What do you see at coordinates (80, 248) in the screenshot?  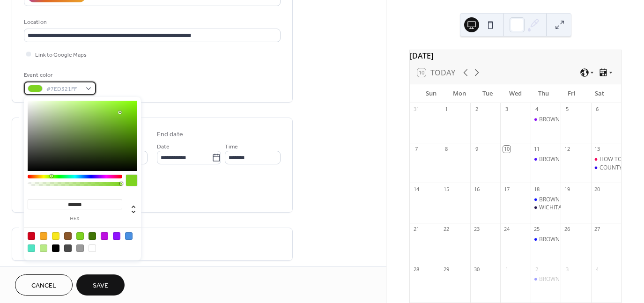 I see `div: #9B9B9B` at bounding box center [80, 248].